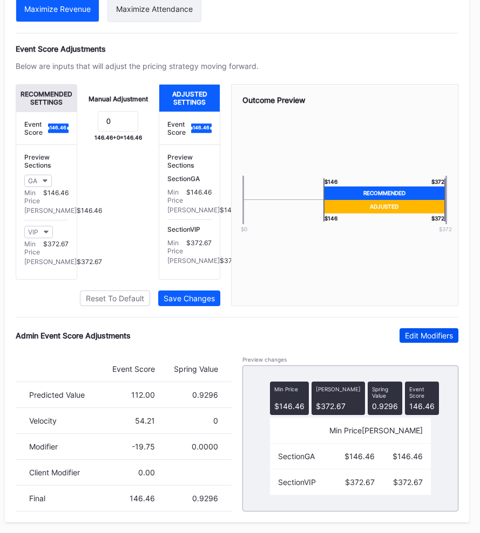  Describe the element at coordinates (428, 336) in the screenshot. I see `div: Edit Modifiers` at that location.